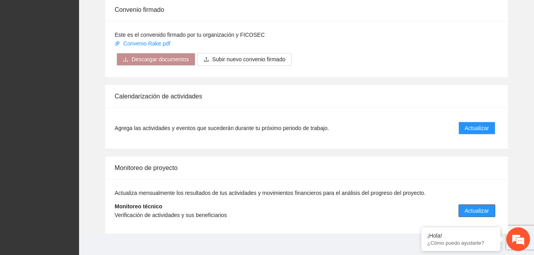 Image resolution: width=534 pixels, height=255 pixels. I want to click on button: downloadDescargar documentos, so click(156, 59).